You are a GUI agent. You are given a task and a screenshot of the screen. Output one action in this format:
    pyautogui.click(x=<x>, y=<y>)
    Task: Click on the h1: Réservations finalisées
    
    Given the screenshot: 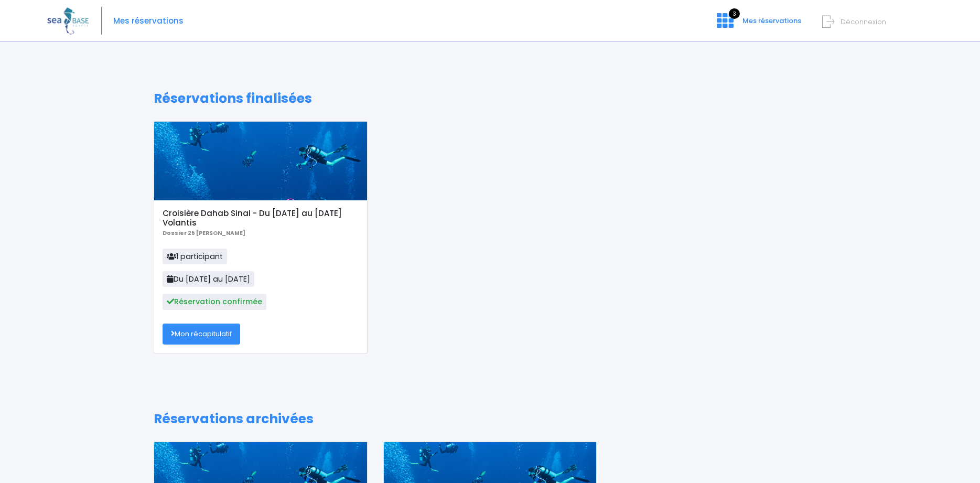 What is the action you would take?
    pyautogui.click(x=490, y=99)
    